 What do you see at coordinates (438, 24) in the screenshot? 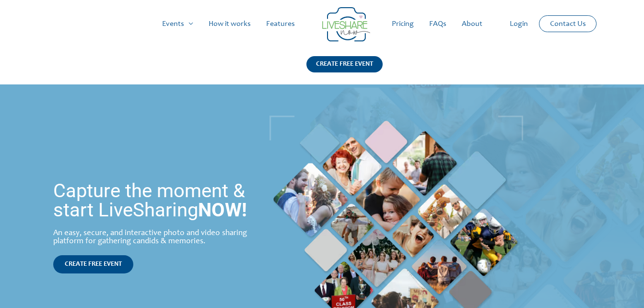
I see `a: FAQs` at bounding box center [438, 24].